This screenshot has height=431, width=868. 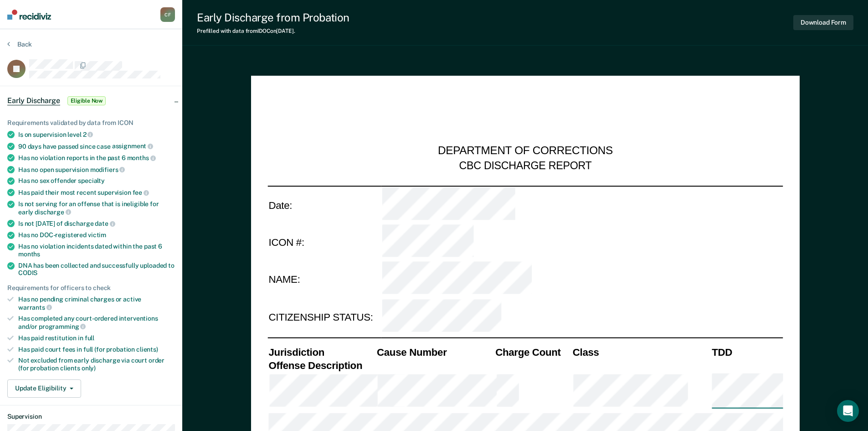 What do you see at coordinates (322, 352) in the screenshot?
I see `th: Jurisdiction` at bounding box center [322, 352].